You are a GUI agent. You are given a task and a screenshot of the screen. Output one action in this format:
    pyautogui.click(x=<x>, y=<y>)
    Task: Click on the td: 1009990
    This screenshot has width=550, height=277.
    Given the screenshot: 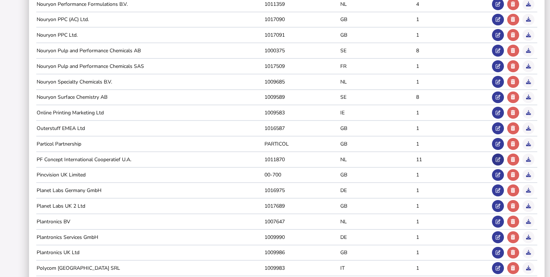 What is the action you would take?
    pyautogui.click(x=302, y=237)
    